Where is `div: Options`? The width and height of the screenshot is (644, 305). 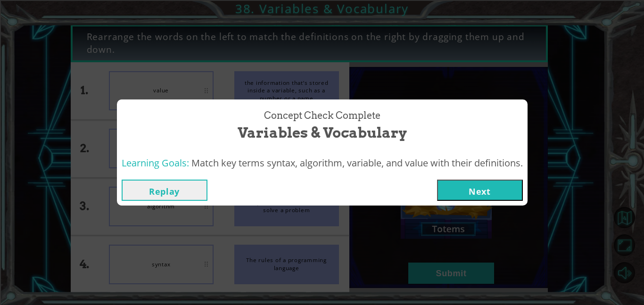
div: Options is located at coordinates (322, 42).